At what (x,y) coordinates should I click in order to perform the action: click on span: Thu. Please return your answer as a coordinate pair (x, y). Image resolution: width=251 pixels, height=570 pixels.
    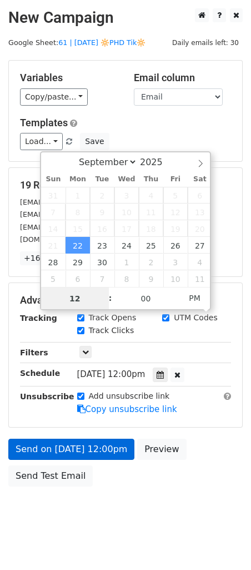
    Looking at the image, I should click on (151, 179).